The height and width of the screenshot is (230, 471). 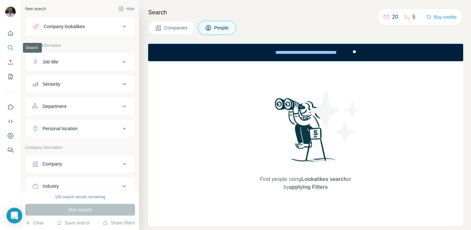 I want to click on span: applying Filters, so click(x=308, y=187).